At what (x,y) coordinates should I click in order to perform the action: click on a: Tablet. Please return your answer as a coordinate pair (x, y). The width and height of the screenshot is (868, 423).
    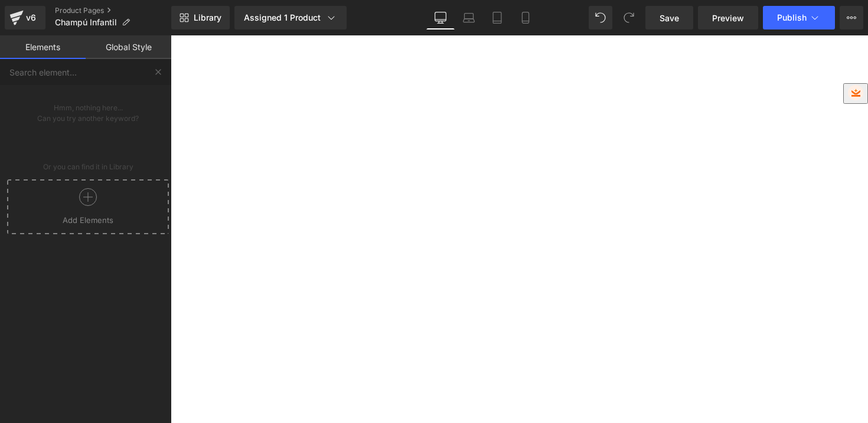
    Looking at the image, I should click on (497, 18).